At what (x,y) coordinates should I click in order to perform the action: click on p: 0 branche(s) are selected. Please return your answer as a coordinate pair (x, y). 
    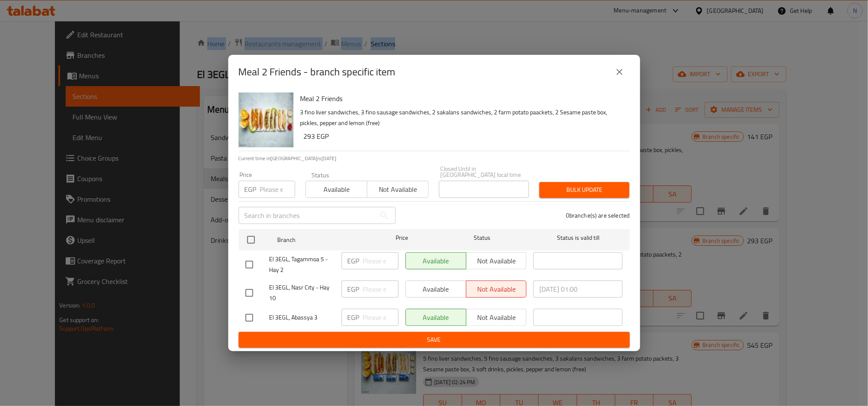
    Looking at the image, I should click on (597, 215).